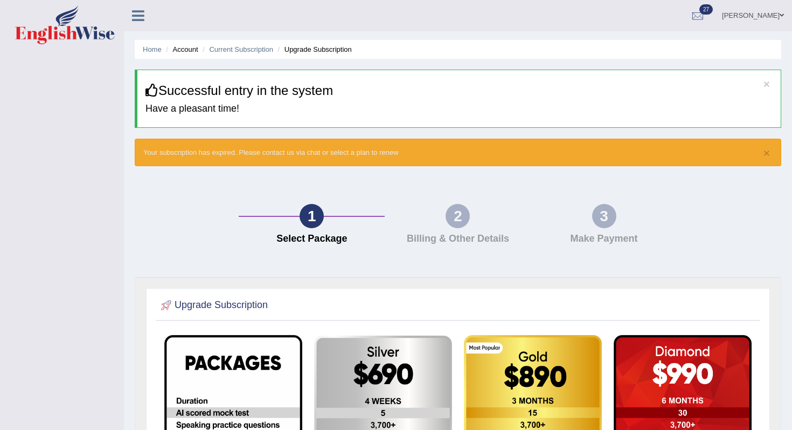 The height and width of the screenshot is (430, 792). Describe the element at coordinates (152, 49) in the screenshot. I see `a: Home` at that location.